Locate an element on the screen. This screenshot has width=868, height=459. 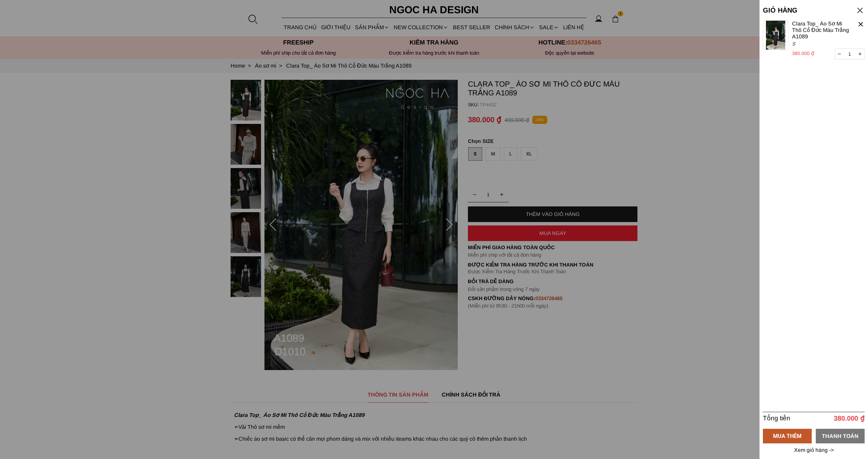
h6: Tổng tiền is located at coordinates (787, 418).